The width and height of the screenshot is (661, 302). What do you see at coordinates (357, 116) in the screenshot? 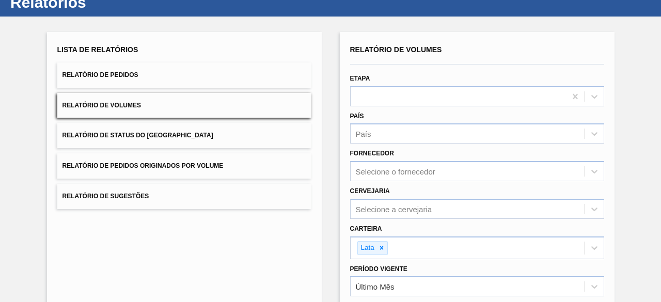
I see `label: País` at bounding box center [357, 116].